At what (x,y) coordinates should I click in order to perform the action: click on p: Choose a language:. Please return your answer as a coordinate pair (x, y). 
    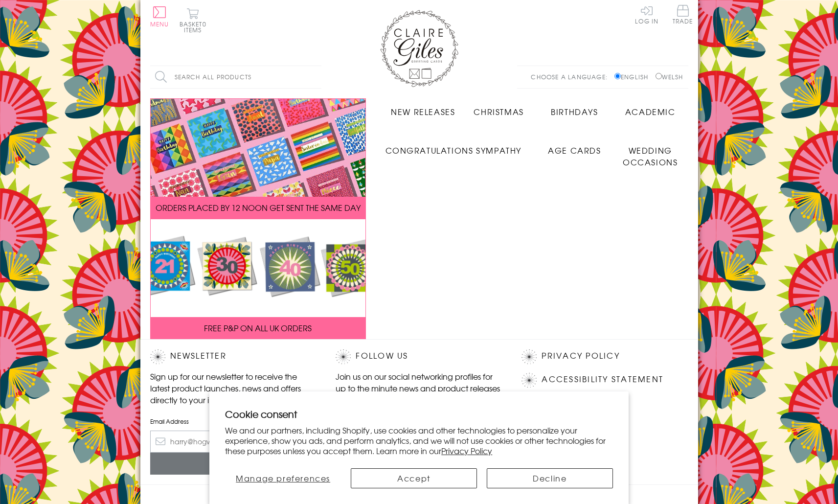
    Looking at the image, I should click on (572, 77).